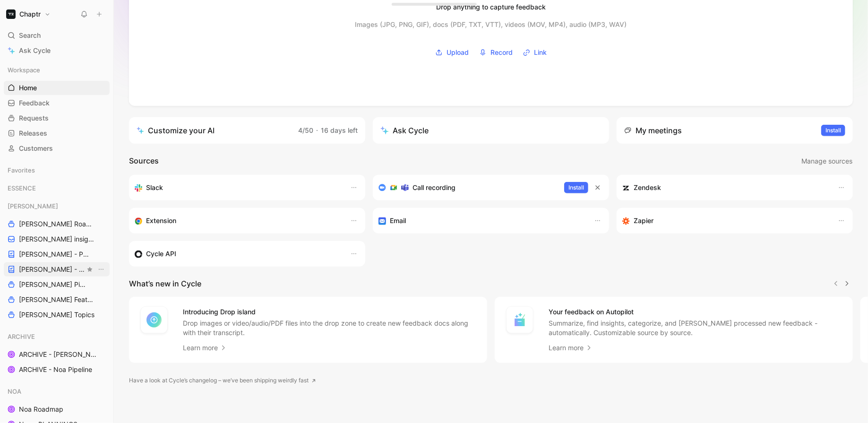 The height and width of the screenshot is (423, 868). What do you see at coordinates (237, 254) in the screenshot?
I see `div: Sync customers & send feedback from custom sources. Get inspired by our favorite use case` at bounding box center [237, 254].